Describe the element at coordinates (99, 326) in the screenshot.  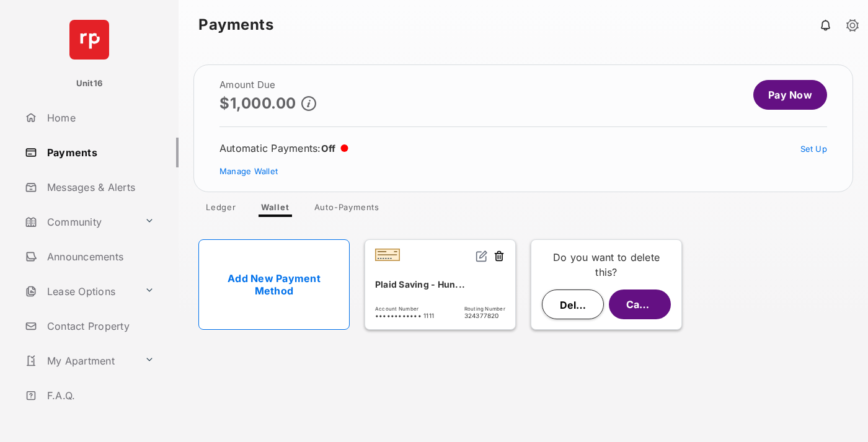
I see `a: Contact Property` at that location.